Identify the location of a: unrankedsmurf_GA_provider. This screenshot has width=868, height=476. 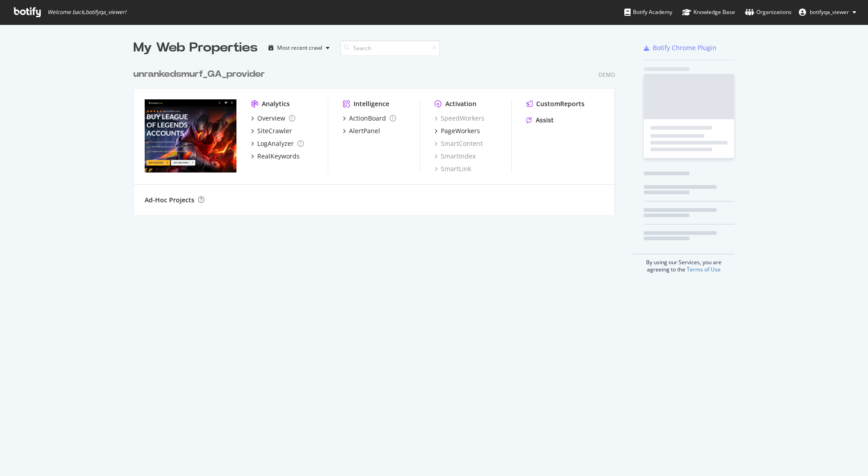
(200, 74).